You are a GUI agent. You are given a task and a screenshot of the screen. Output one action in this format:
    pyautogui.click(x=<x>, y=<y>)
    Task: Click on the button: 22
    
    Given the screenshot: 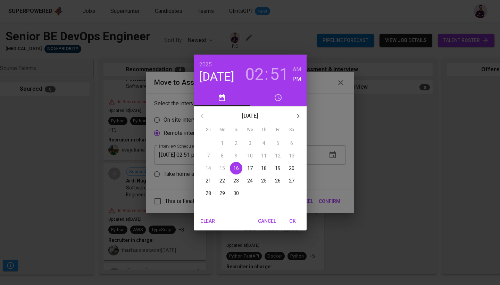 What is the action you would take?
    pyautogui.click(x=222, y=181)
    